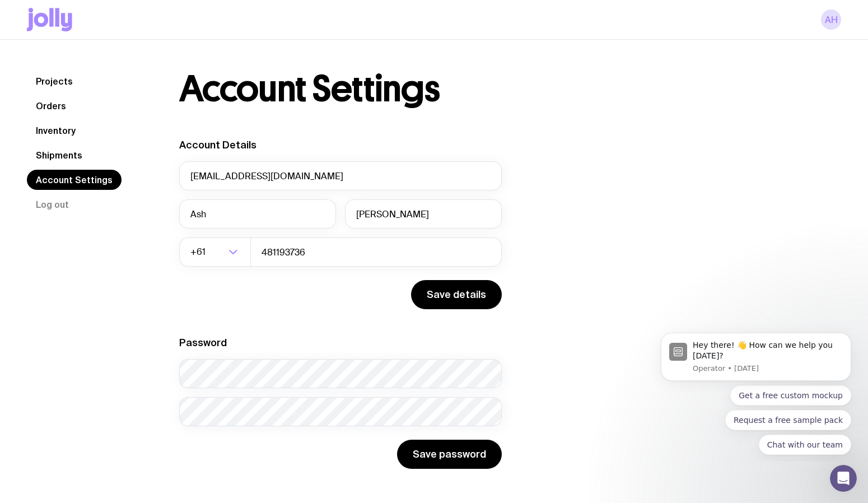 This screenshot has height=503, width=868. I want to click on input: First Name, so click(257, 214).